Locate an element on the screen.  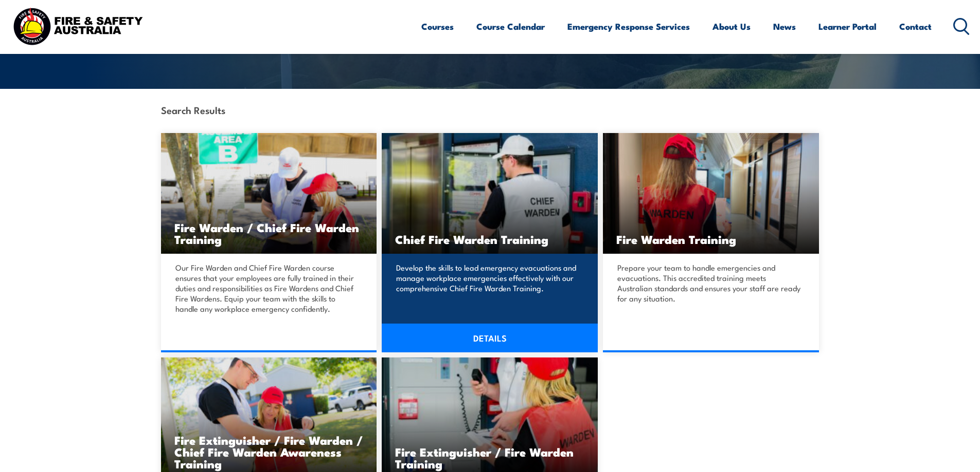
a: Emergency Response Services is located at coordinates (628, 26).